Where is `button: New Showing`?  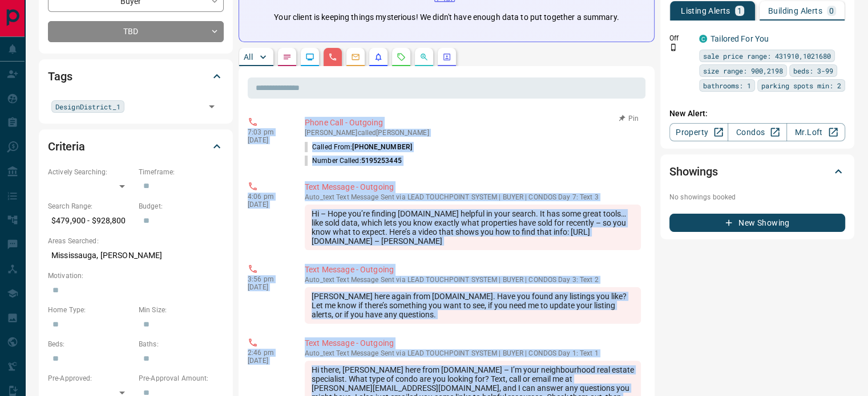
button: New Showing is located at coordinates (757, 223).